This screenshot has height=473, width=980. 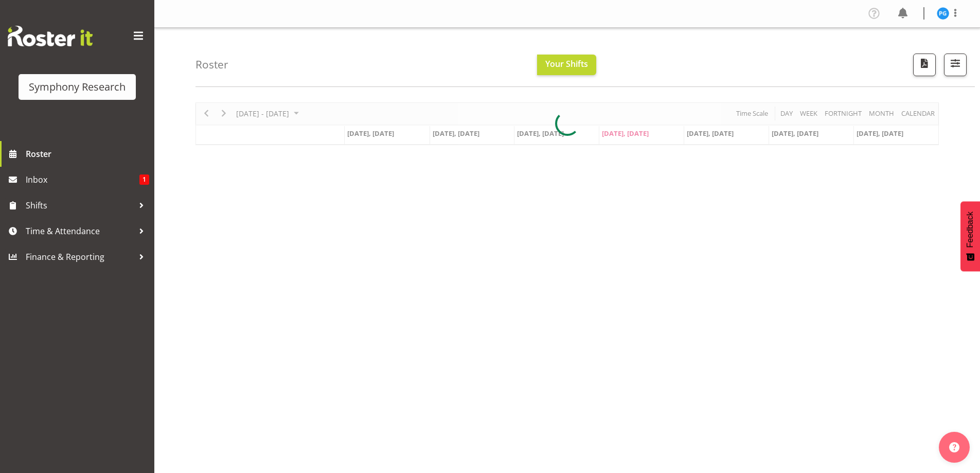 What do you see at coordinates (942, 13) in the screenshot?
I see `img: patricia-gilmour9541.jpg` at bounding box center [942, 13].